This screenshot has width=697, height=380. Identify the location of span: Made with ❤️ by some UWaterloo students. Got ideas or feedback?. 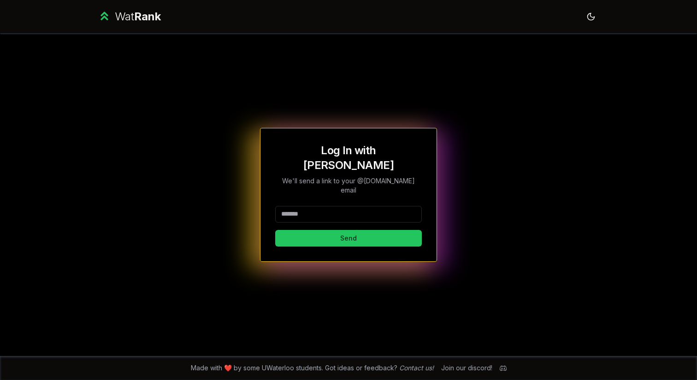
(312, 368).